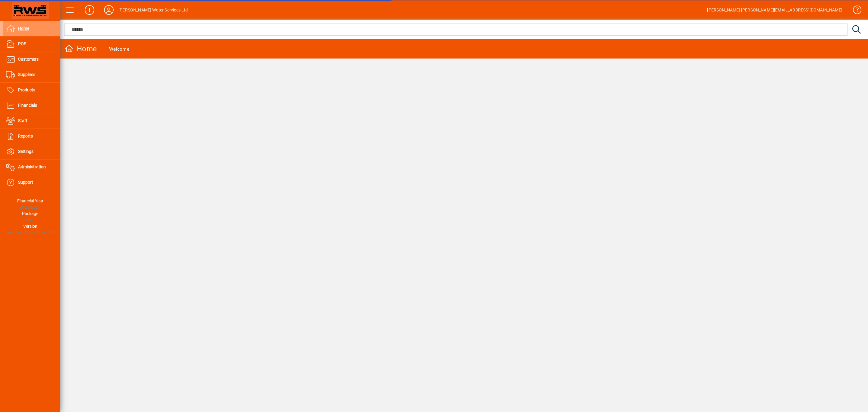 The image size is (868, 412). I want to click on span: Customers, so click(28, 59).